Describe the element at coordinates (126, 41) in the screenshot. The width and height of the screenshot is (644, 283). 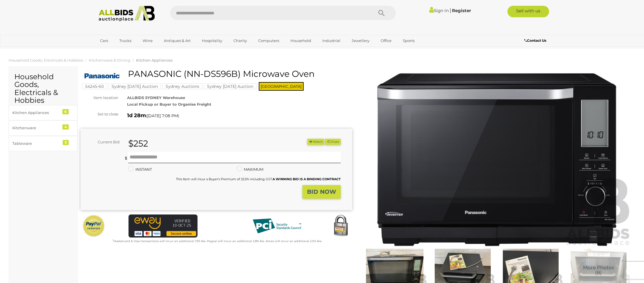
I see `a: Trucks` at that location.